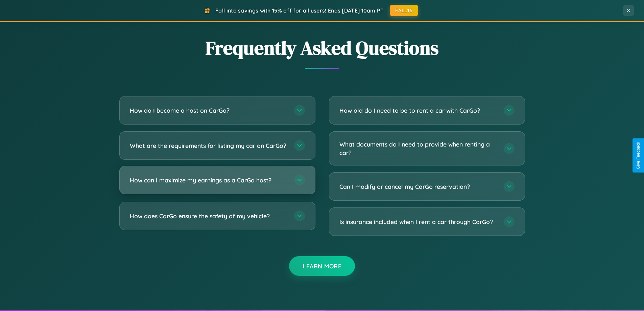  I want to click on button: Learn More, so click(322, 266).